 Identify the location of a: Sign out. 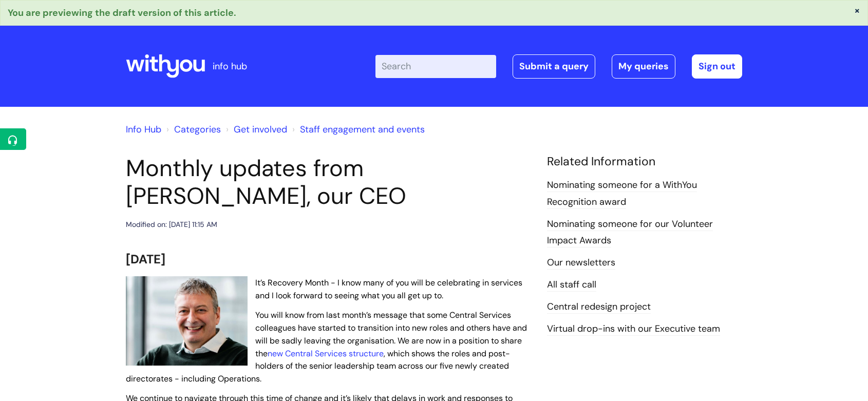
(717, 67).